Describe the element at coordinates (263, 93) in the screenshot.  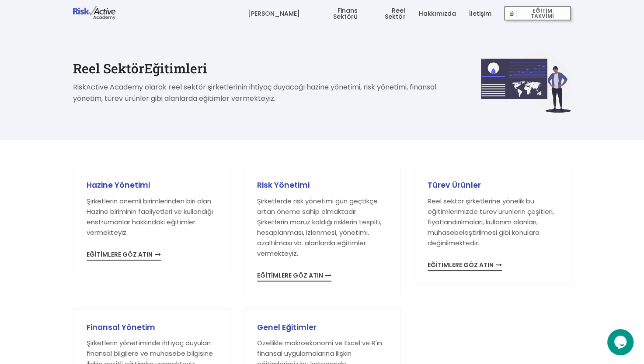
I see `p: RiskActive Academy olarak reel sektör şirketlerinin ihtiyaç duyacağı hazine yönetimi, risk yöneti...` at that location.